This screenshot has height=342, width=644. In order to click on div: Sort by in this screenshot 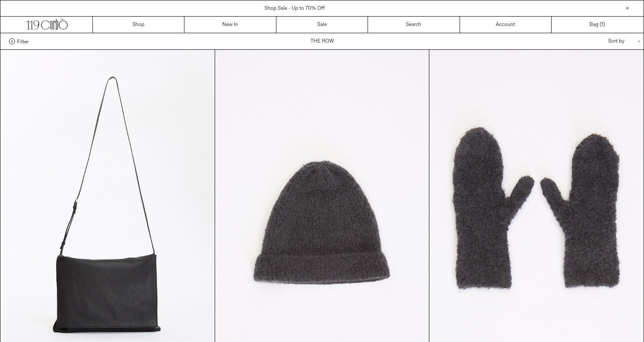, I will do `click(597, 42)`.